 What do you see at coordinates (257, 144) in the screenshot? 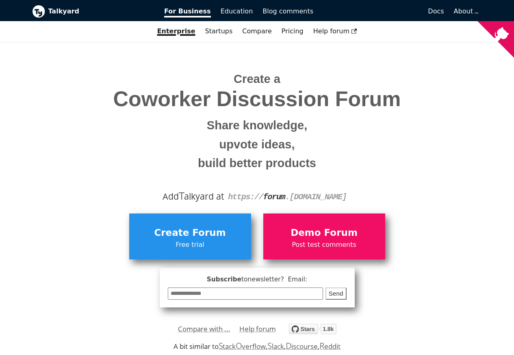
I see `small: upvote ideas,` at bounding box center [257, 144].